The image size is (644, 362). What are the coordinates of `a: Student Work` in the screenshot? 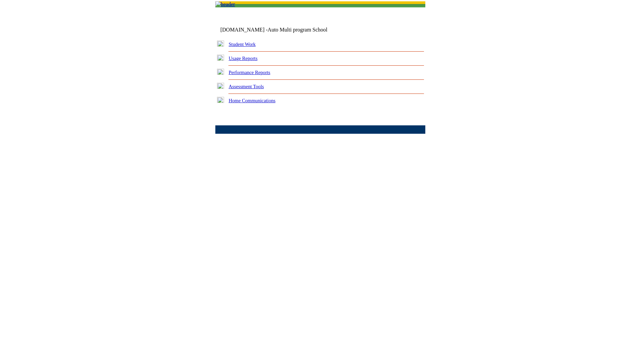 It's located at (242, 44).